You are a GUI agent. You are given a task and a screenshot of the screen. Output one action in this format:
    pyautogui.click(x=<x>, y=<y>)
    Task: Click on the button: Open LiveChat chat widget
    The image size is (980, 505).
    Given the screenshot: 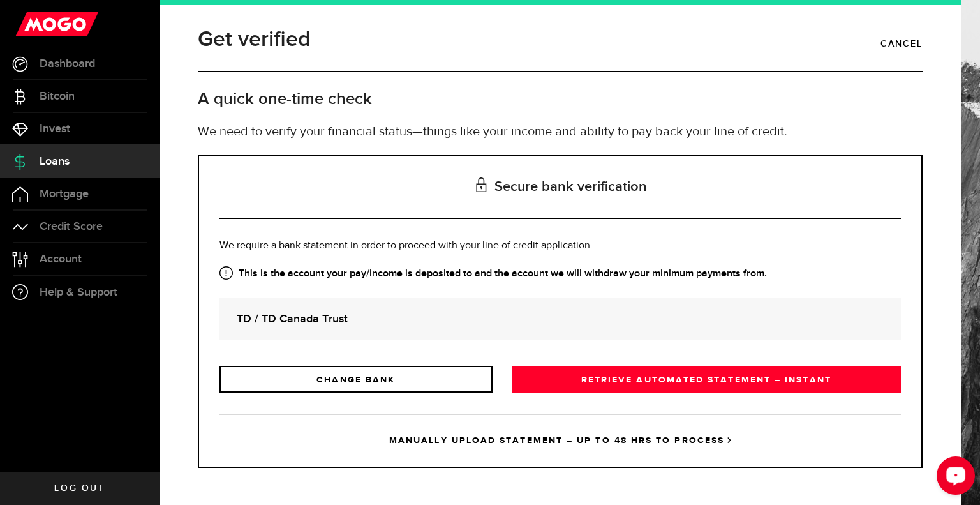 What is the action you would take?
    pyautogui.click(x=30, y=24)
    